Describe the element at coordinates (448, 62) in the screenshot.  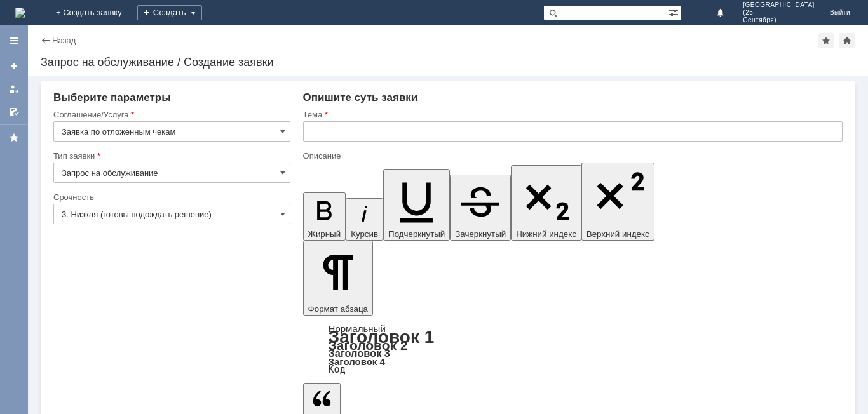
I see `div: Запрос на обслуживание / Создание заявки` at that location.